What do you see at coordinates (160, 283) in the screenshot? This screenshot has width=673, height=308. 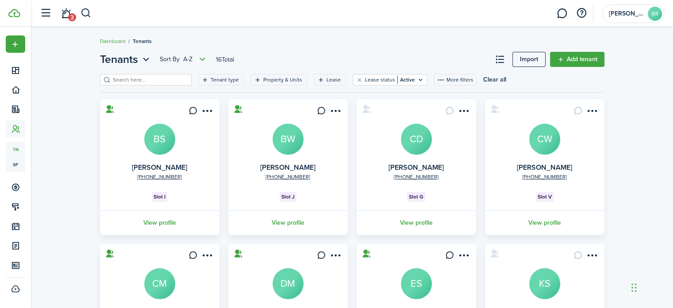 I see `avatar-text: CM` at bounding box center [160, 283].